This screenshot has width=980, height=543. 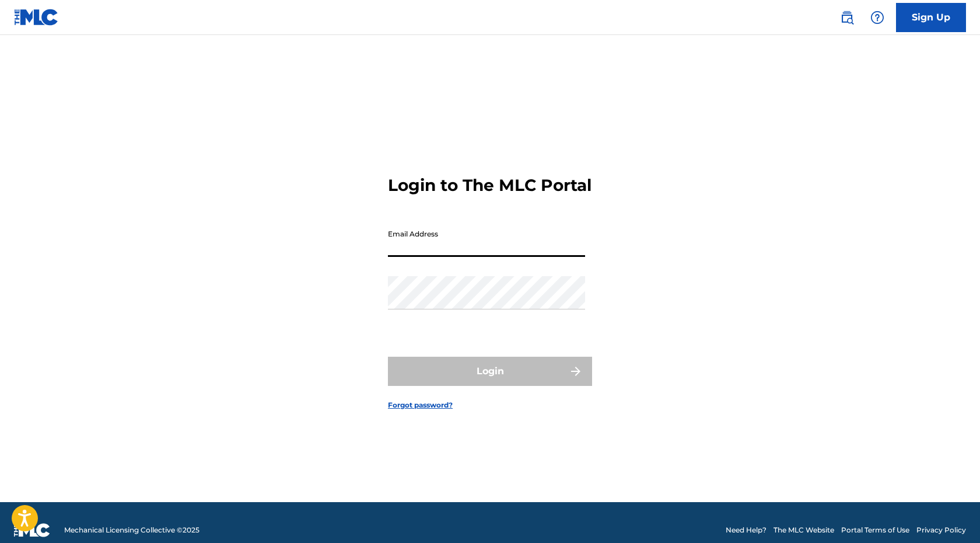 What do you see at coordinates (876, 530) in the screenshot?
I see `a: Portal Terms of Use` at bounding box center [876, 530].